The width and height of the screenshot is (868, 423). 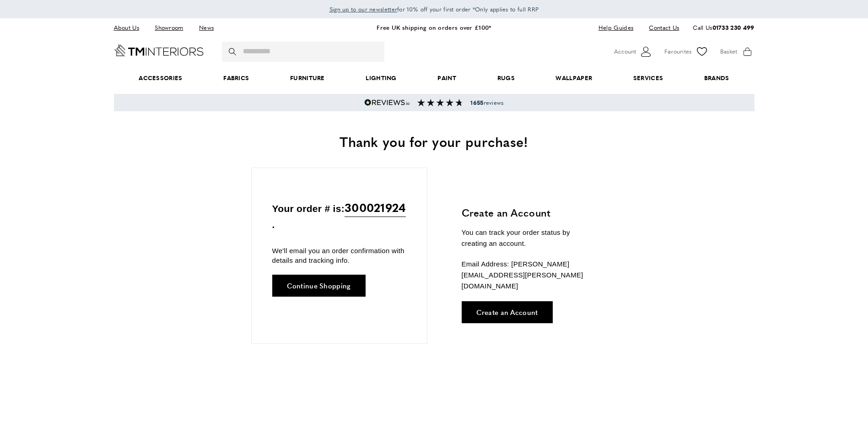 What do you see at coordinates (434, 27) in the screenshot?
I see `a: Free UK shipping on orders over £100*` at bounding box center [434, 27].